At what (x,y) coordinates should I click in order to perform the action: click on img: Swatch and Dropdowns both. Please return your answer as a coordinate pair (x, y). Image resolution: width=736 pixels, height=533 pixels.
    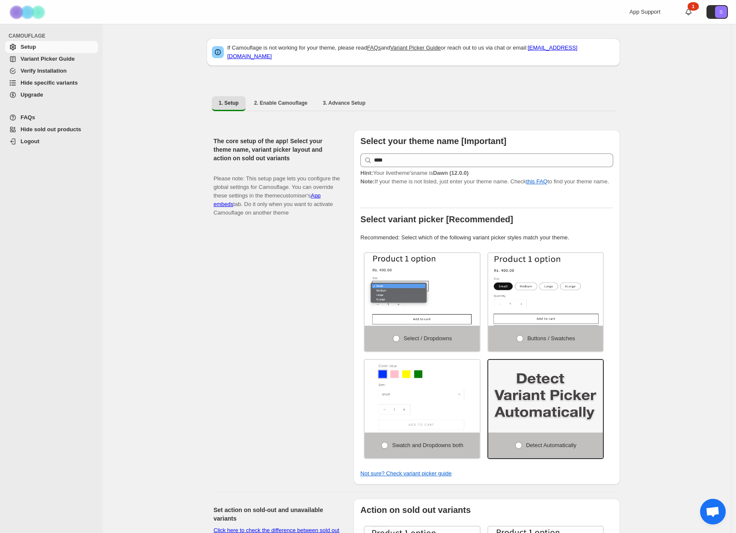
    Looking at the image, I should click on (422, 396).